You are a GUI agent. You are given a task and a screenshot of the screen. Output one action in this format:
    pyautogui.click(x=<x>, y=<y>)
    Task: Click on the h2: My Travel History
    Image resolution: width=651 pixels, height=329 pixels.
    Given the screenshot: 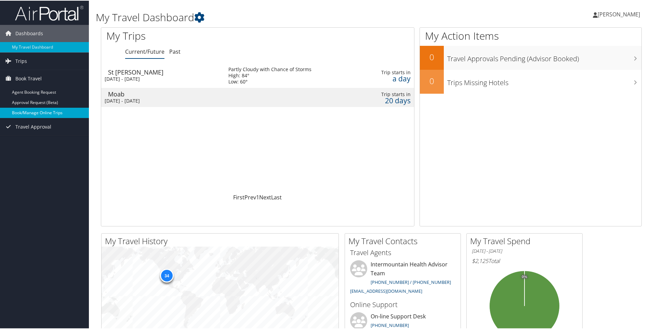 What is the action you would take?
    pyautogui.click(x=222, y=240)
    